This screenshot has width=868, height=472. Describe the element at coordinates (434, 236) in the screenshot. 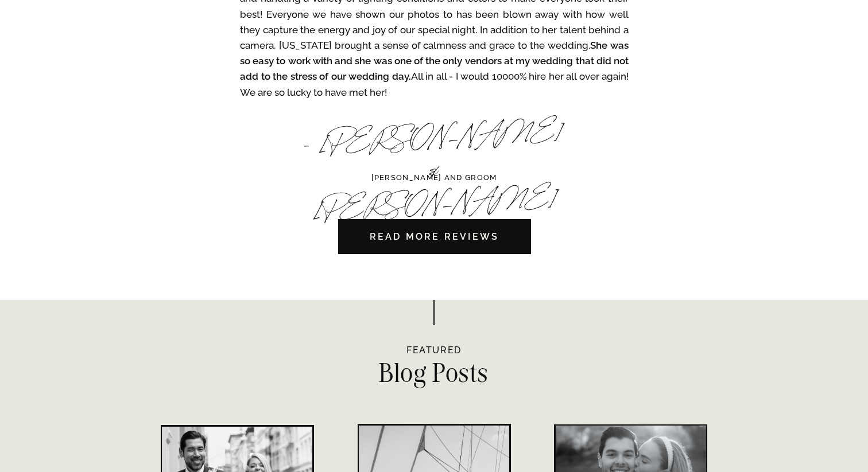

I see `a: READ MORE REVIEWS` at that location.